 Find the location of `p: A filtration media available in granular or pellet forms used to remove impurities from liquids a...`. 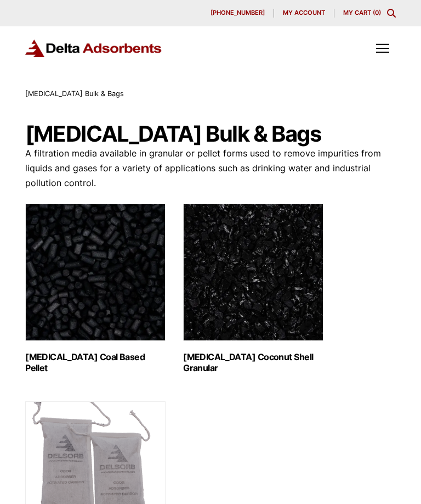

p: A filtration media available in granular or pellet forms used to remove impurities from liquids a... is located at coordinates (211, 169).